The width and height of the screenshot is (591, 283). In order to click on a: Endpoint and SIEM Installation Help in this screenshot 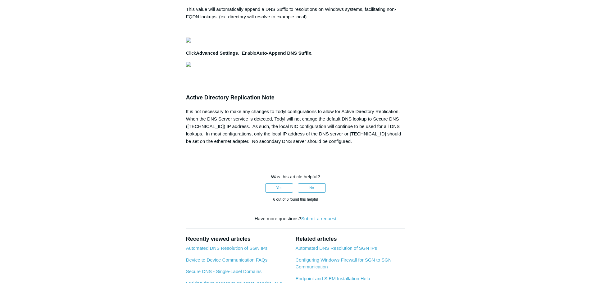, I will do `click(333, 278)`.